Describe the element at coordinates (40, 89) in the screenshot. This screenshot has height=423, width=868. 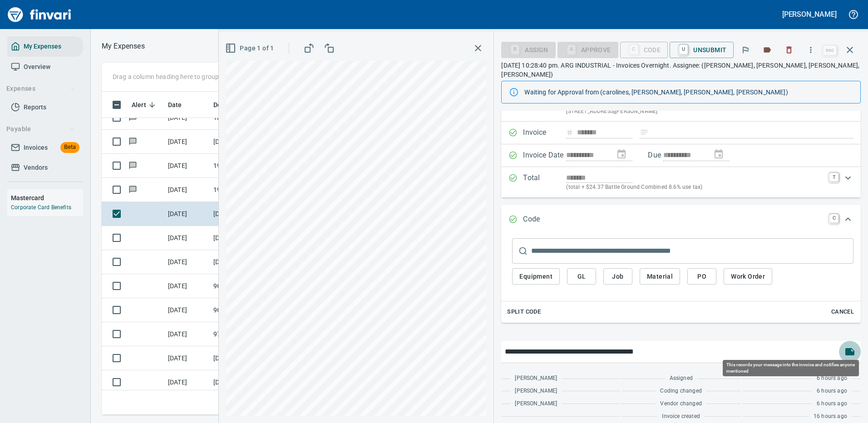
I see `span: Expenses` at that location.